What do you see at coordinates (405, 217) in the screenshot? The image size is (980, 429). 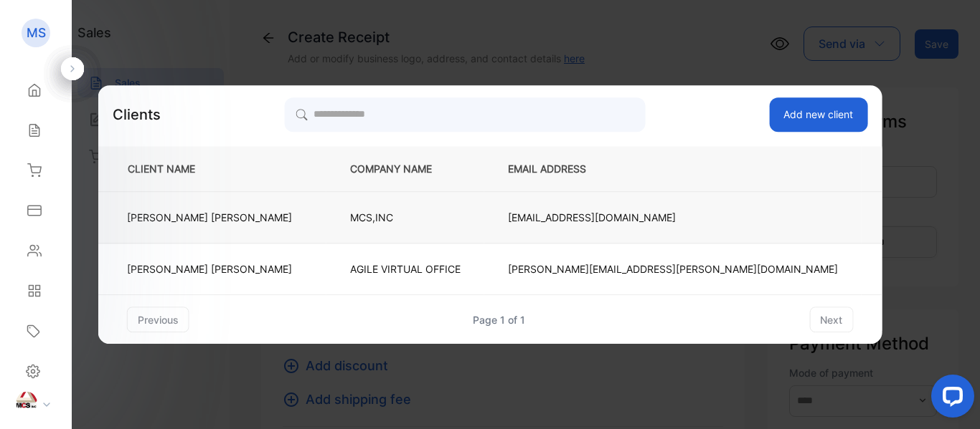 I see `p: MCS,INC` at bounding box center [405, 217].